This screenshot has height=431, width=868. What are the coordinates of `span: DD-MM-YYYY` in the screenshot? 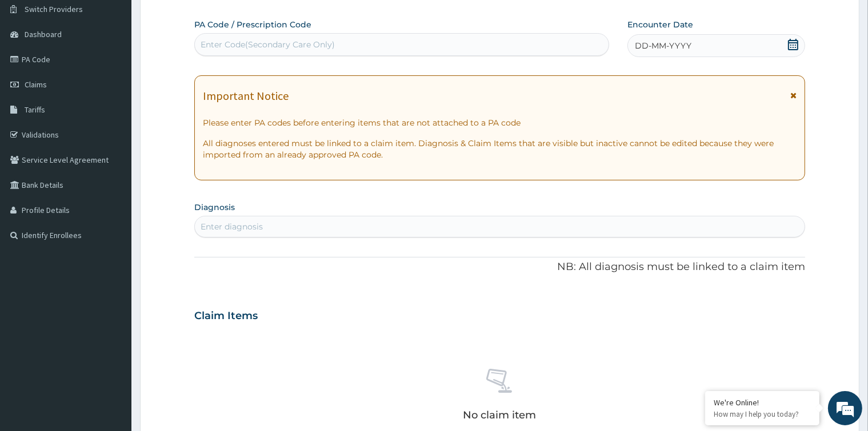 It's located at (662, 46).